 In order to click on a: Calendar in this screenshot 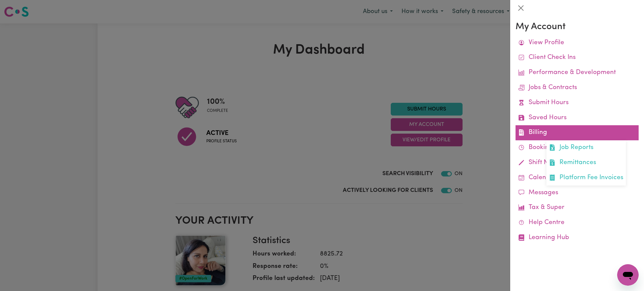, I will do `click(577, 178)`.